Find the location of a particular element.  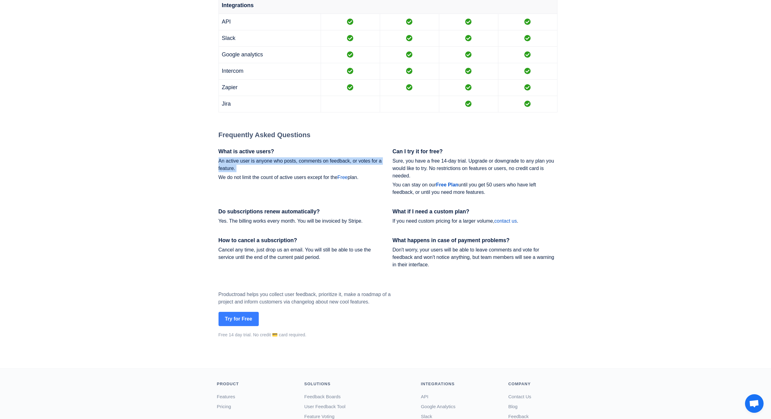

p: Cancel any time, just drop us an email. You will still be able to use the service until the end o... is located at coordinates (301, 254).